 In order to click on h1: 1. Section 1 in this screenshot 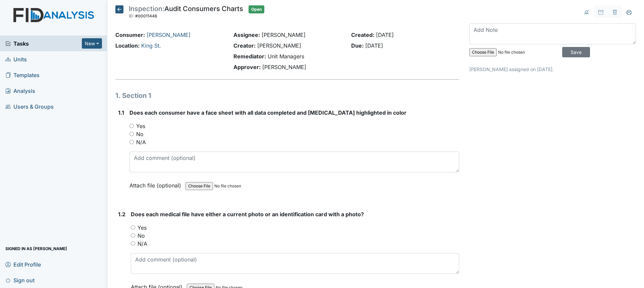, I will do `click(287, 95)`.